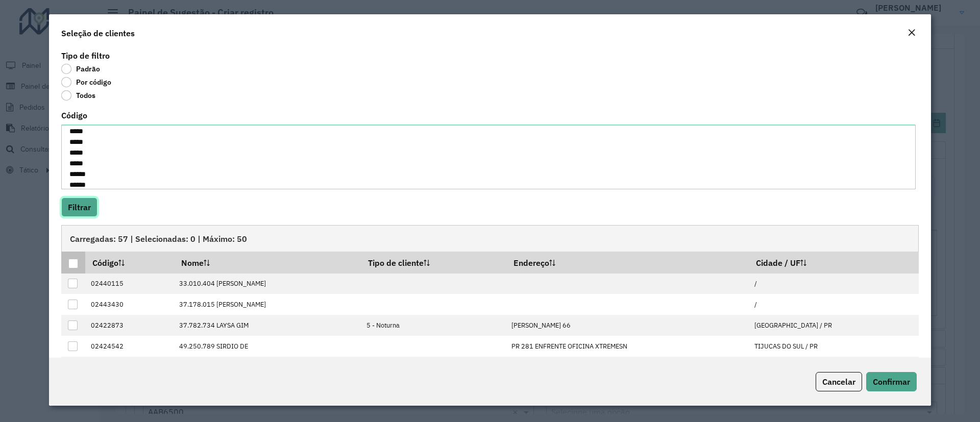  Describe the element at coordinates (911, 33) in the screenshot. I see `em: Fechar` at that location.